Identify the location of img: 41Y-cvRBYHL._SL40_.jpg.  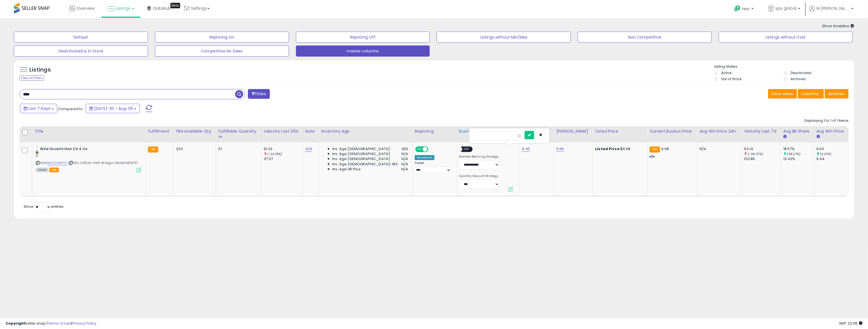
(37, 152).